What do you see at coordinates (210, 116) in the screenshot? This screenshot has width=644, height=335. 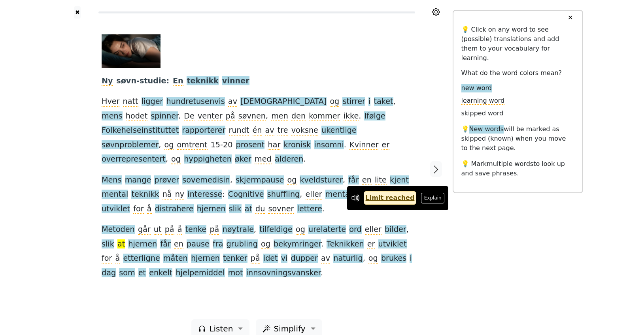 I see `span: venter` at bounding box center [210, 116].